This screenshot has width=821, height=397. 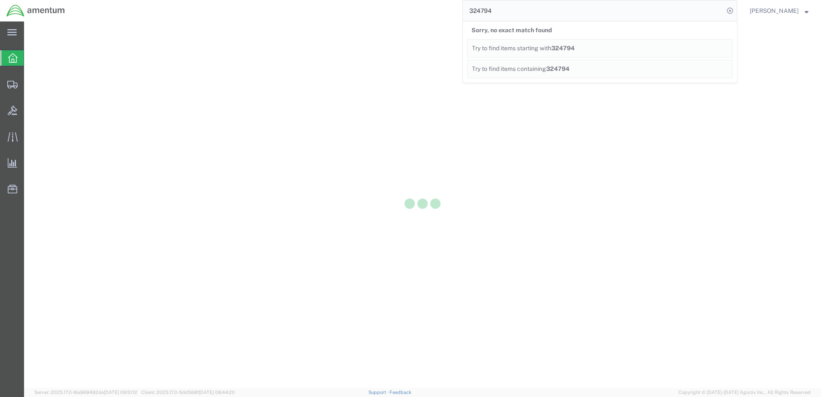 What do you see at coordinates (86, 392) in the screenshot?
I see `span: Server: 2025.17.0-16a969492de` at bounding box center [86, 392].